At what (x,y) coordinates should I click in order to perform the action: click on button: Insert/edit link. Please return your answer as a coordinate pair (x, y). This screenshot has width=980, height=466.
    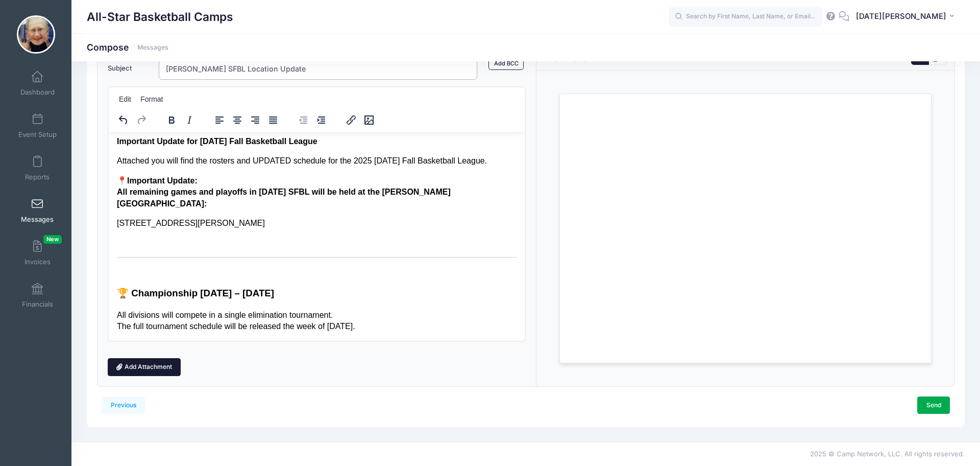
    Looking at the image, I should click on (351, 120).